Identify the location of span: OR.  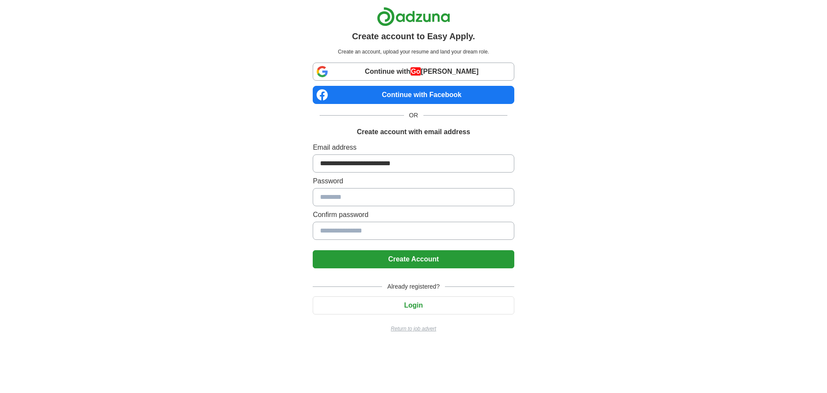
(414, 115).